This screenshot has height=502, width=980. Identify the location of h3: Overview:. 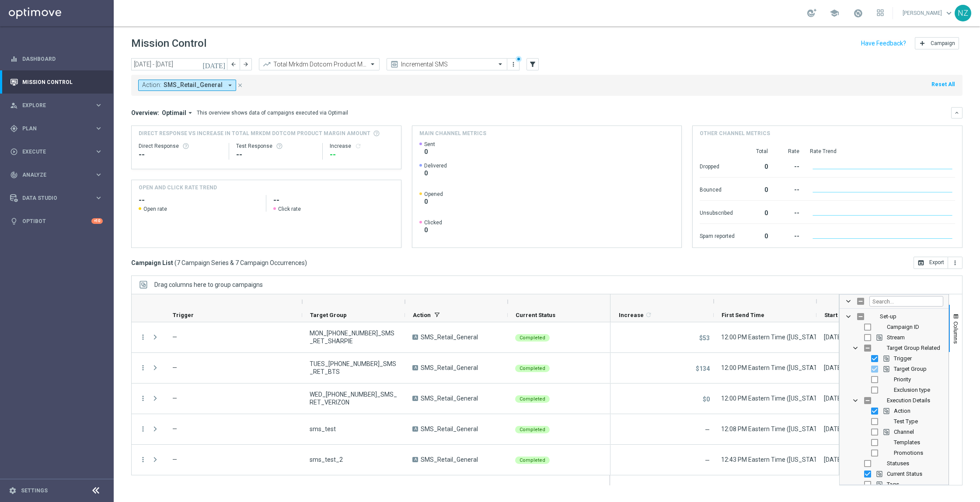
(145, 113).